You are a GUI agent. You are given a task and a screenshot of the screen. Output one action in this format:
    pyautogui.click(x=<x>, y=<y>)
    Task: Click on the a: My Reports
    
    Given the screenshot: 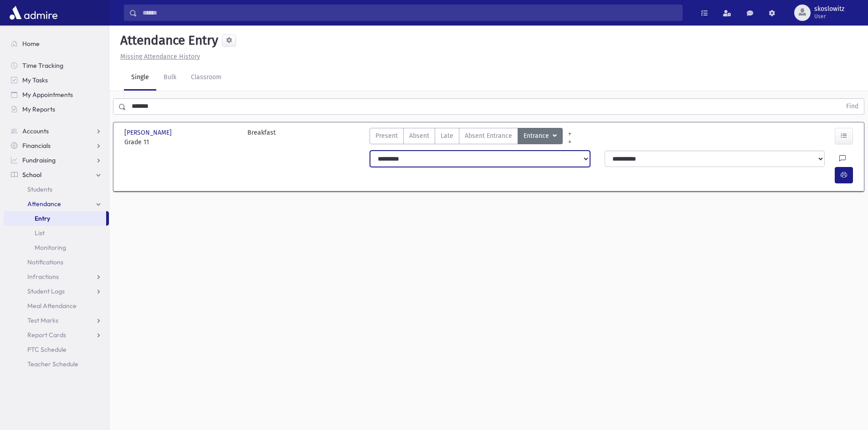 What is the action you would take?
    pyautogui.click(x=56, y=109)
    